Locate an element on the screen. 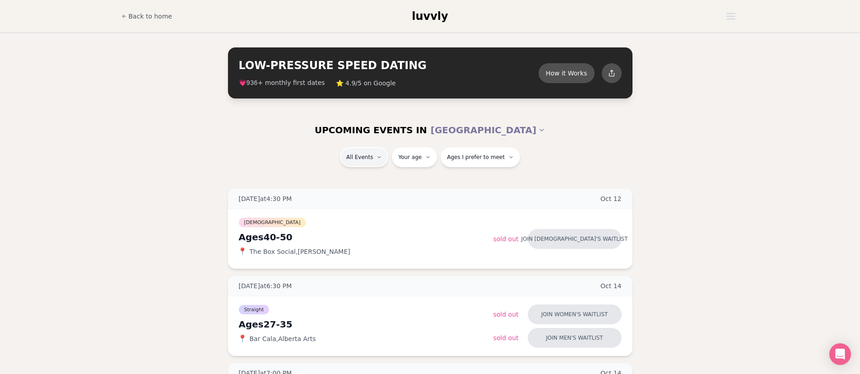  span: Your age is located at coordinates (410, 157).